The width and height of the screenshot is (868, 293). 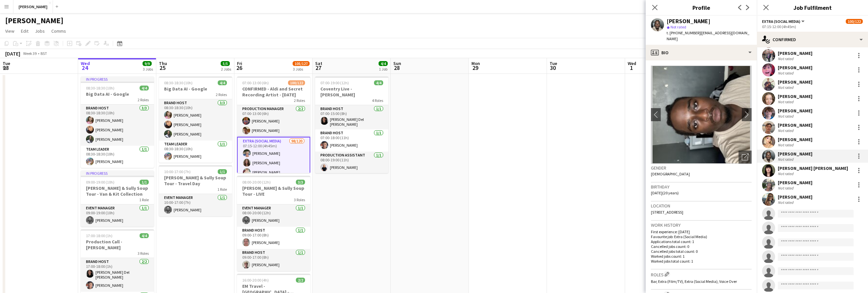 What do you see at coordinates (147, 63) in the screenshot?
I see `span: 9/9` at bounding box center [147, 63].